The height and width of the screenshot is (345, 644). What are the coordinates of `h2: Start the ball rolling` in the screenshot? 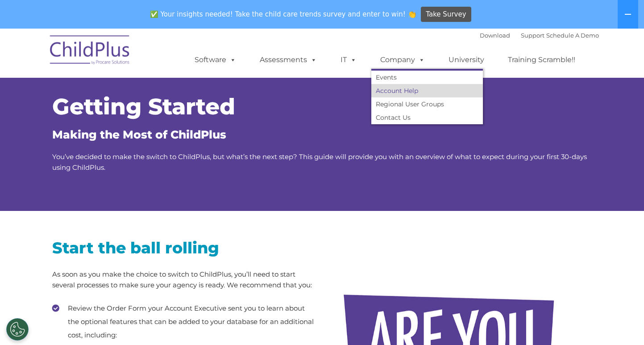 It's located at (184, 248).